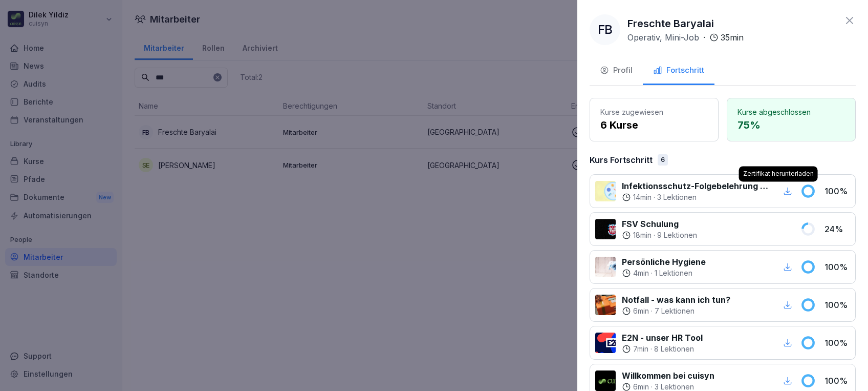  I want to click on p: Freschte Baryalai, so click(670, 23).